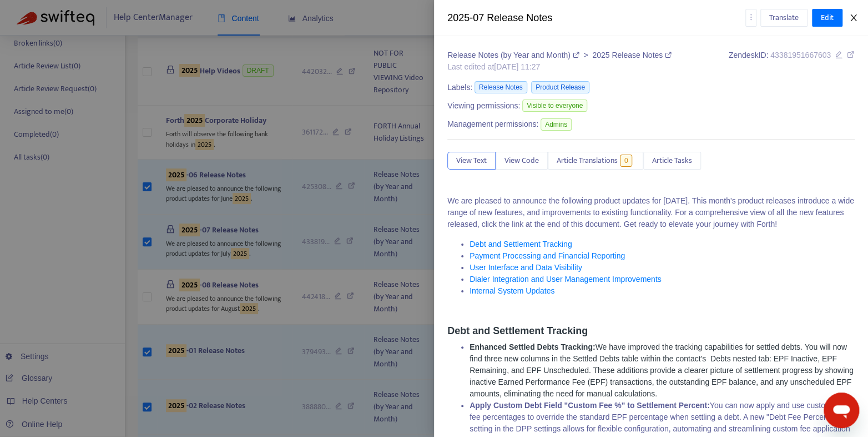 This screenshot has height=437, width=868. Describe the element at coordinates (672, 161) in the screenshot. I see `span: Article Tasks` at that location.